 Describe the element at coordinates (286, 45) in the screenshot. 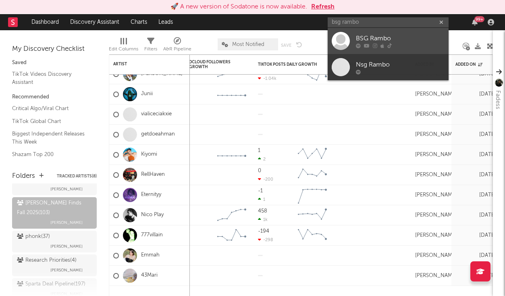

I see `button: Save` at that location.